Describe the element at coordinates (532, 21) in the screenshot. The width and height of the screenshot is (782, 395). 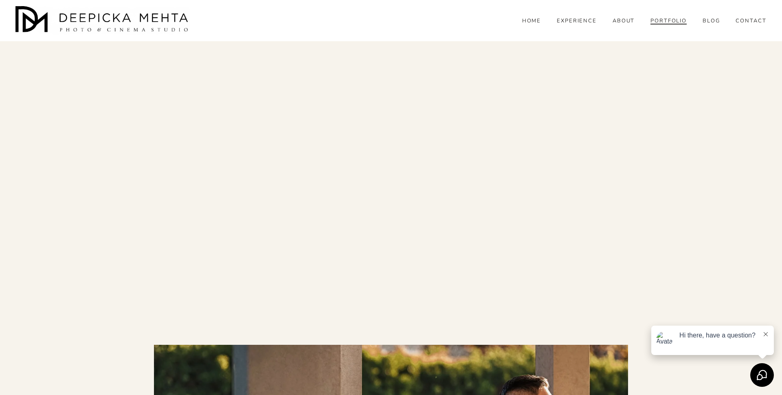
I see `a: HOME` at that location.